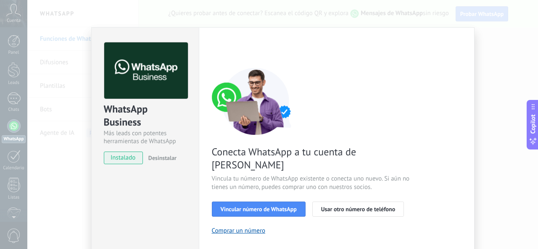 The width and height of the screenshot is (538, 249). I want to click on span: Vincula tu número de WhatsApp existente o conecta uno nuevo. Si aún no tienes un número, puedes c..., so click(312, 183).